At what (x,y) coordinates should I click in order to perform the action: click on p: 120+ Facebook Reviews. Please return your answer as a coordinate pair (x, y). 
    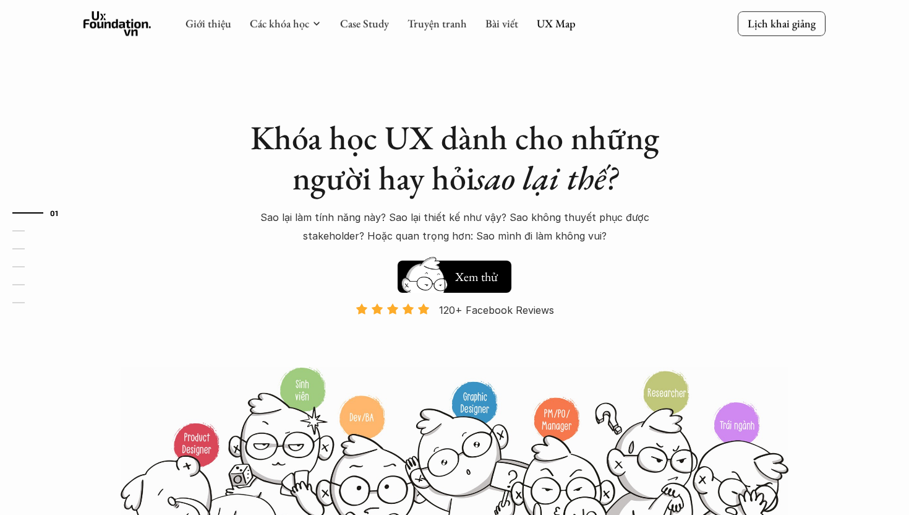
    Looking at the image, I should click on (497, 310).